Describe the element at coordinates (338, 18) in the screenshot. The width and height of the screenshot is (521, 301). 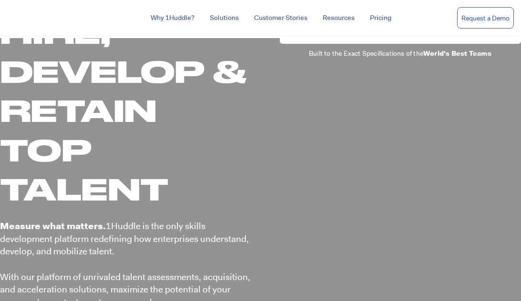
I see `a: Resources` at that location.